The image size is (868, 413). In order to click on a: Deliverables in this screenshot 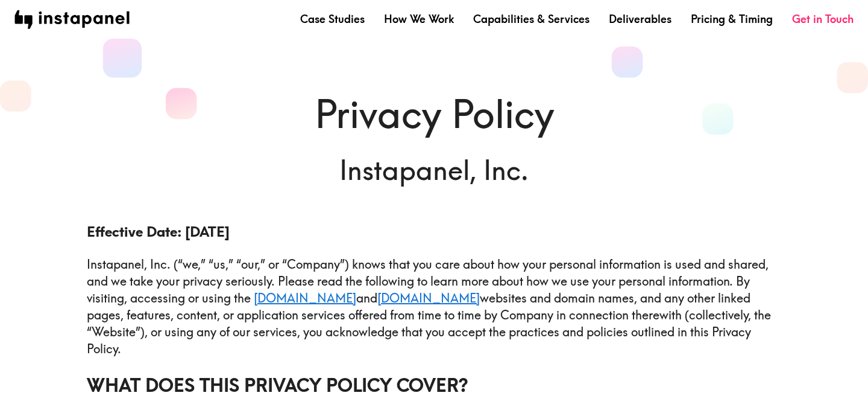, I will do `click(640, 19)`.